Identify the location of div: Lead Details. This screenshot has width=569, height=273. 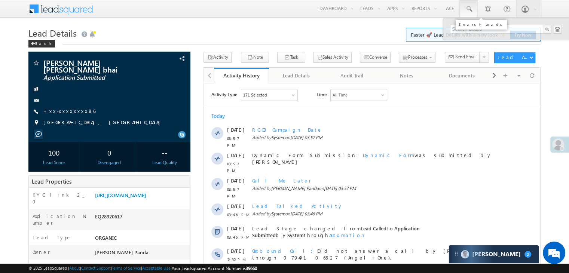
(296, 76).